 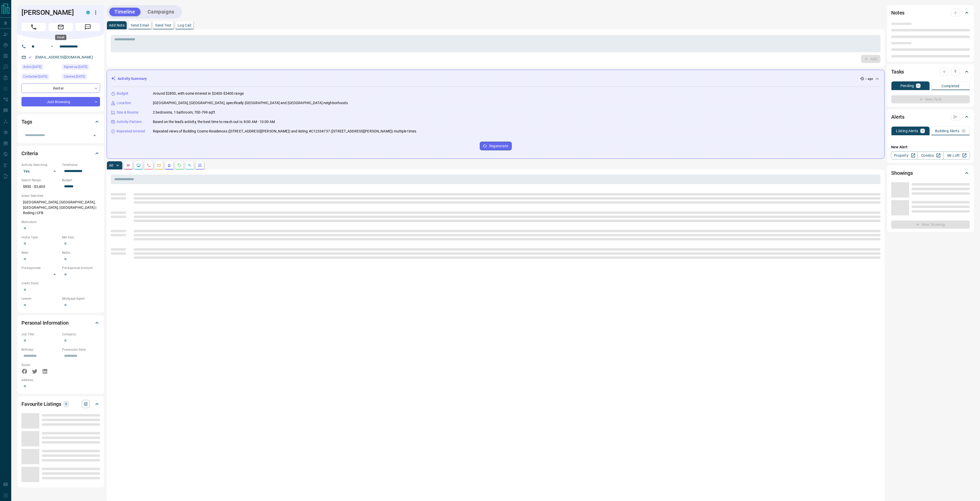 What do you see at coordinates (214, 122) in the screenshot?
I see `p: Based on the lead's activity, the best time to reach out is: 8:00 AM - 10:00 AM` at bounding box center [214, 122].